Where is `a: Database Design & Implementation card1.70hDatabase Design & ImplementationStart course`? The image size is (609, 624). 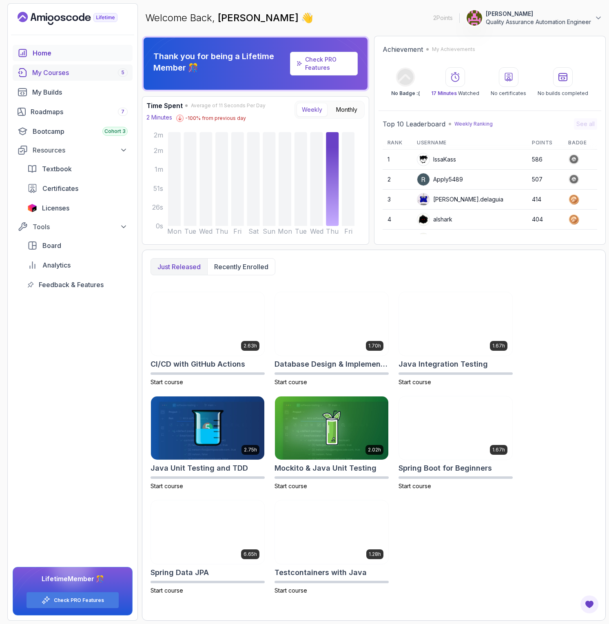 a: Database Design & Implementation card1.70hDatabase Design & ImplementationStart course is located at coordinates (332, 339).